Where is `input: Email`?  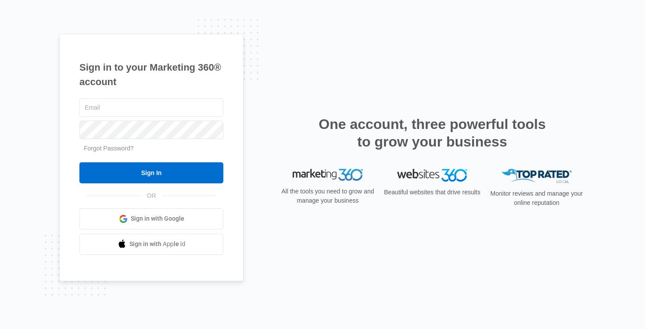
input: Email is located at coordinates (151, 108).